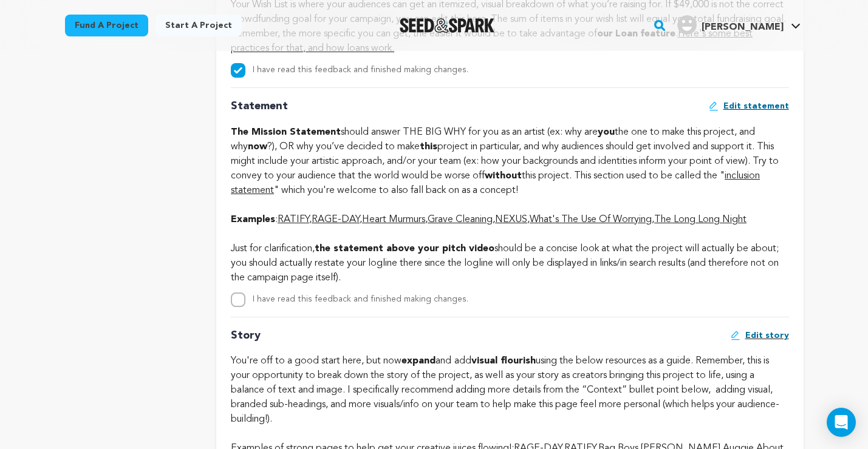 The width and height of the screenshot is (868, 449). What do you see at coordinates (198, 25) in the screenshot?
I see `a: Start a project` at bounding box center [198, 25].